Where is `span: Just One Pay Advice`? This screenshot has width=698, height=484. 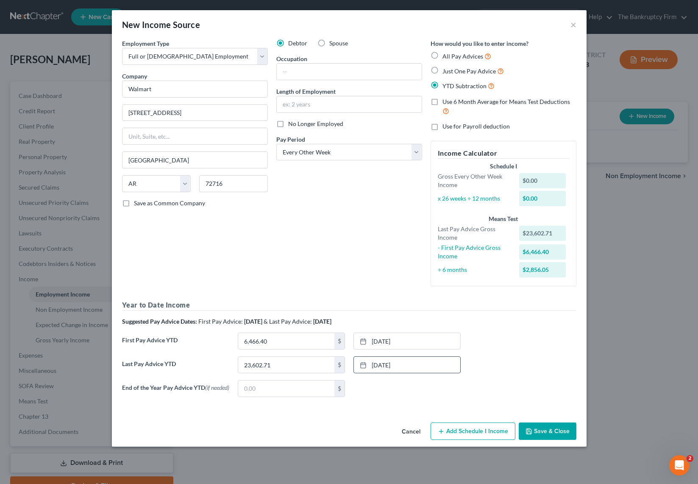
span: Just One Pay Advice is located at coordinates (469, 71).